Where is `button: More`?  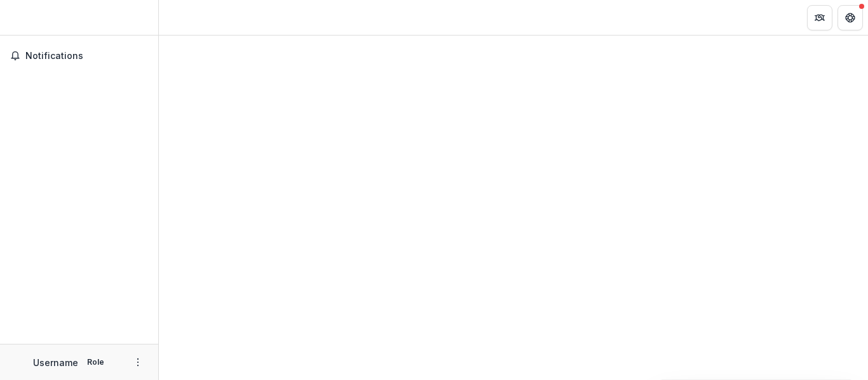 button: More is located at coordinates (138, 362).